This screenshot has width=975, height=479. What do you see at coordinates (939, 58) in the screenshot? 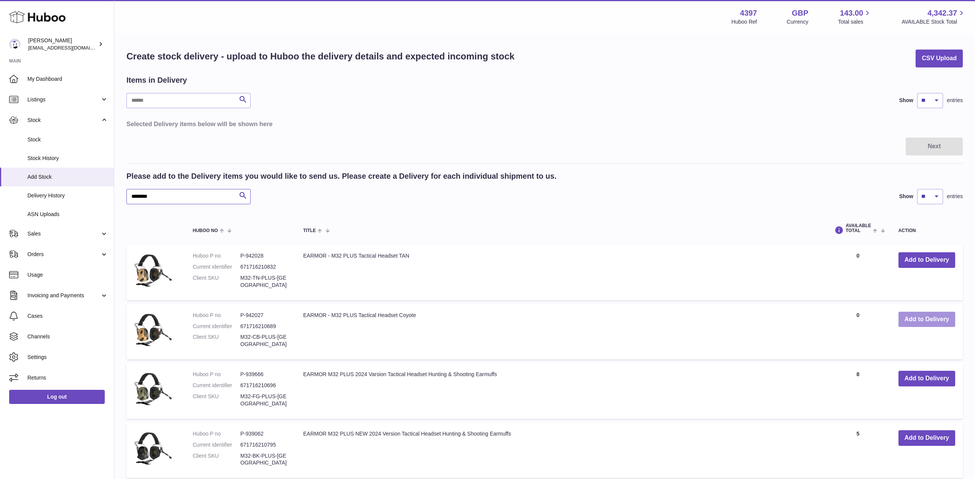
I see `button: CSV Upload` at bounding box center [939, 58].